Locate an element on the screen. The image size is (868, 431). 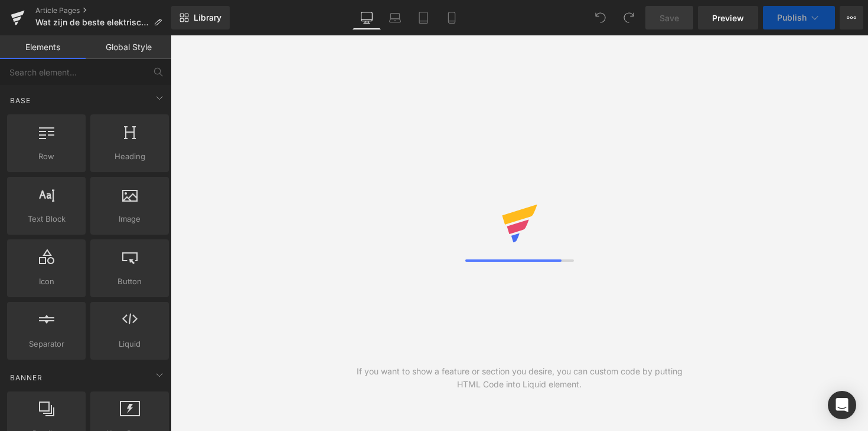
span: Library is located at coordinates (207, 18).